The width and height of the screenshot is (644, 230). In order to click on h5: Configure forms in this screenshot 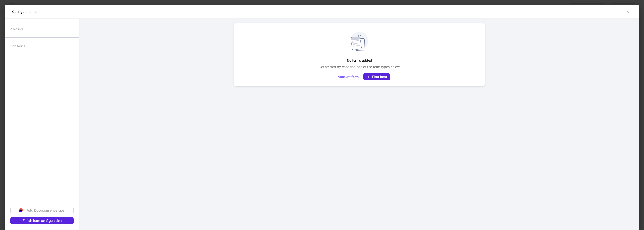, I will do `click(25, 11)`.